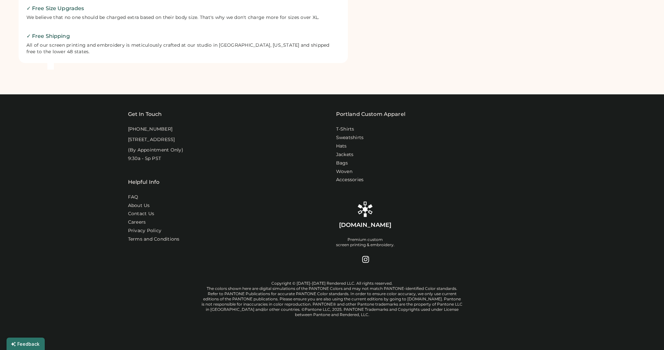 The image size is (664, 350). What do you see at coordinates (145, 114) in the screenshot?
I see `div: Get In Touch` at bounding box center [145, 114].